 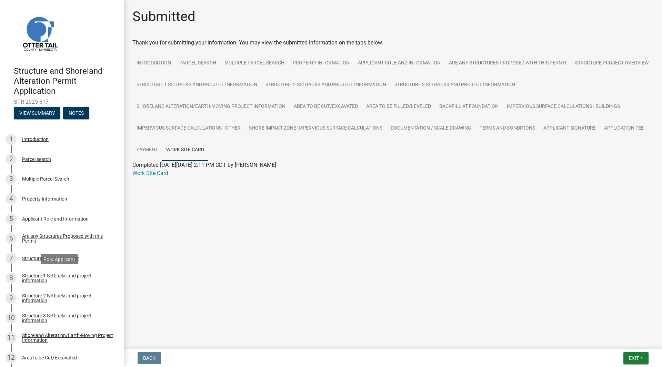 What do you see at coordinates (570, 129) in the screenshot?
I see `a: Applicant Signature` at bounding box center [570, 129].